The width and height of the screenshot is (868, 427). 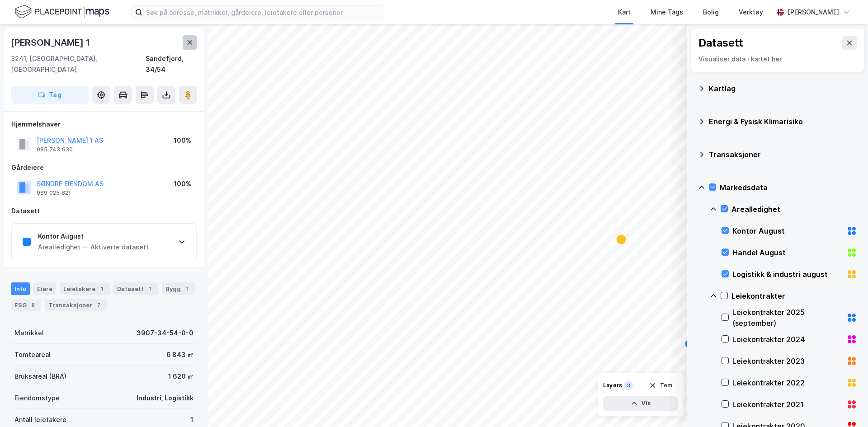 What do you see at coordinates (846, 405) in the screenshot?
I see `div: Chat Widget` at bounding box center [846, 405].